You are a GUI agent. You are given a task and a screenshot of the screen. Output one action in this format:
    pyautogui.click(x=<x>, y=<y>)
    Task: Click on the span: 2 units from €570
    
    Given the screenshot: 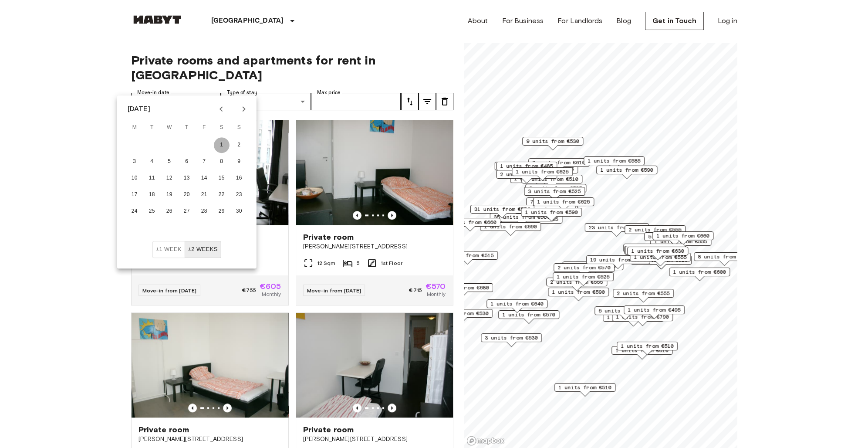 What is the action you would take?
    pyautogui.click(x=584, y=268)
    